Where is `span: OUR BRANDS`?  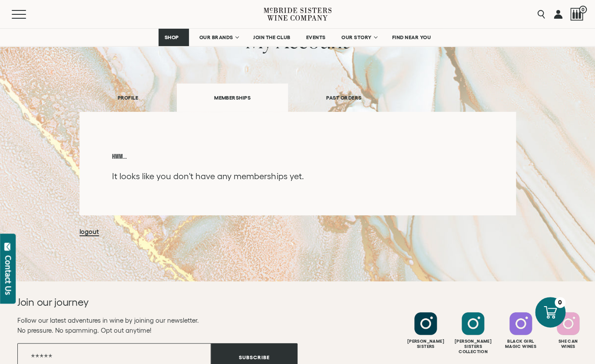
span: OUR BRANDS is located at coordinates (216, 37).